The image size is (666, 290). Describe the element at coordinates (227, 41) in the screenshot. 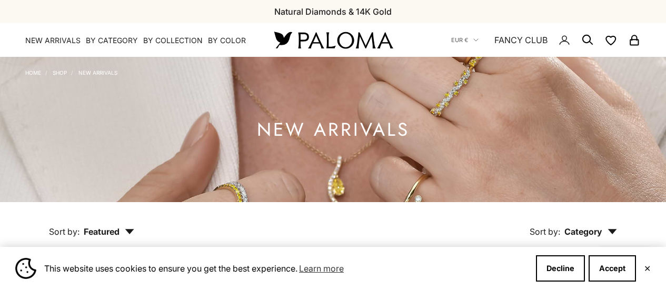

I see `summary: By Color` at that location.